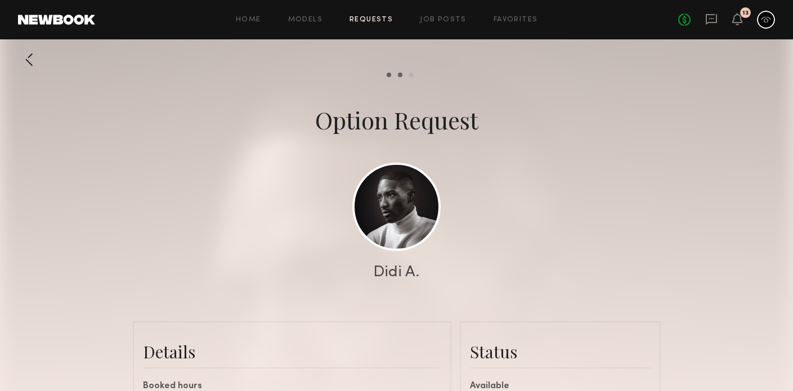 Image resolution: width=793 pixels, height=391 pixels. What do you see at coordinates (443, 20) in the screenshot?
I see `a: Job Posts` at bounding box center [443, 20].